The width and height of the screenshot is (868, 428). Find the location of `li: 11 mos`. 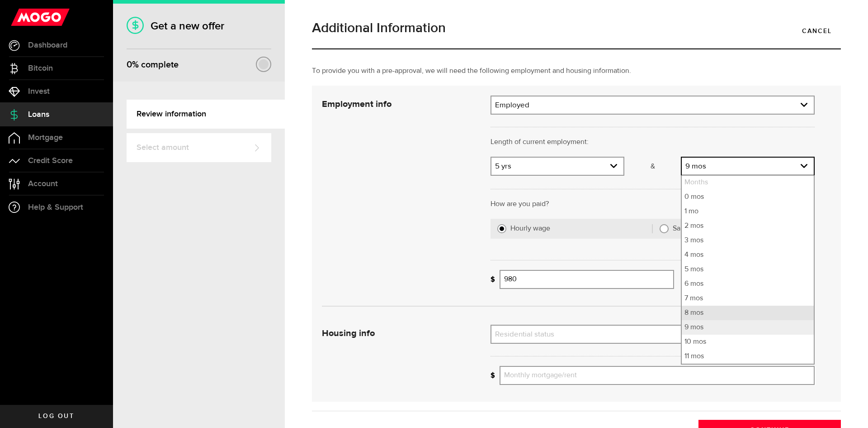

li: 11 mos is located at coordinates (748, 356).